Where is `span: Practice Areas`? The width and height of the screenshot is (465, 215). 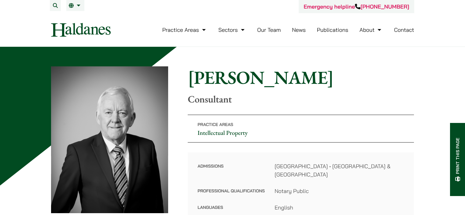
span: Practice Areas is located at coordinates (215, 124).